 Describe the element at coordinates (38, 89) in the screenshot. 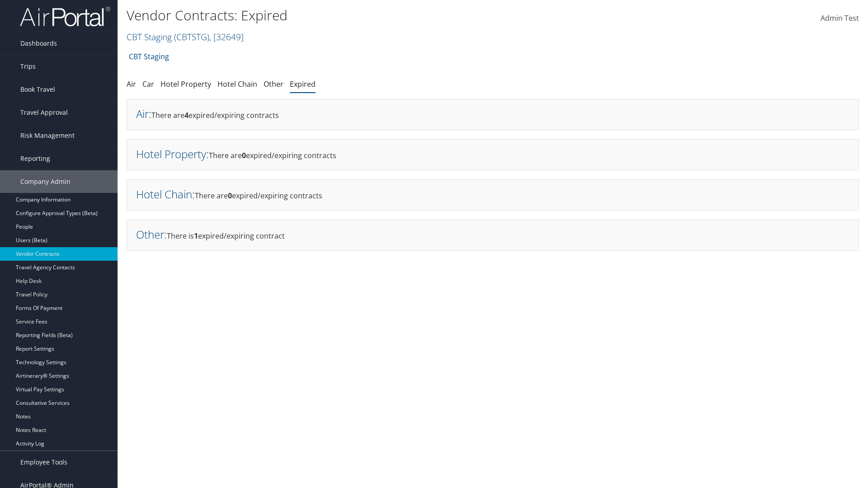

I see `span: Book Travel` at that location.